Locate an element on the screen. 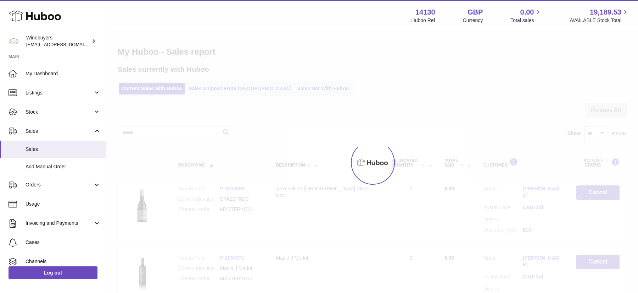  strong: GBP is located at coordinates (475, 12).